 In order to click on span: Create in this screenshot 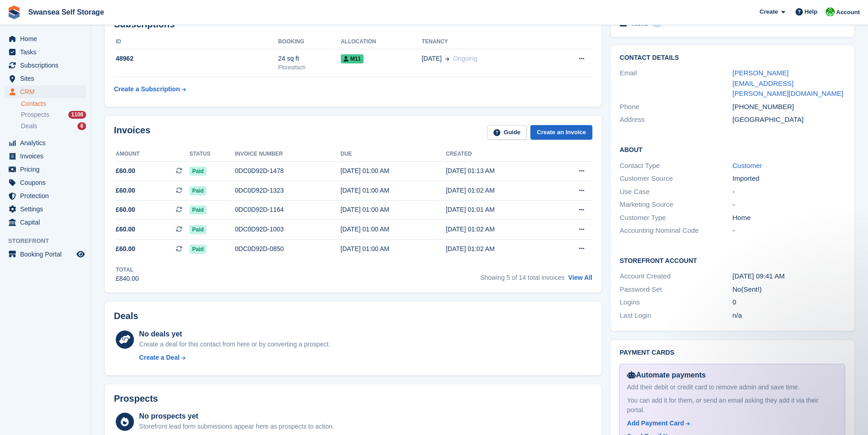, I will do `click(769, 12)`.